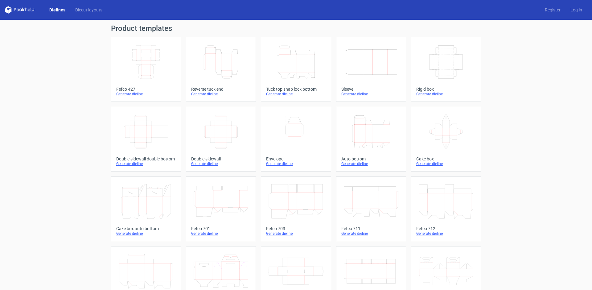  What do you see at coordinates (146, 89) in the screenshot?
I see `div: Fefco 427` at bounding box center [146, 89].